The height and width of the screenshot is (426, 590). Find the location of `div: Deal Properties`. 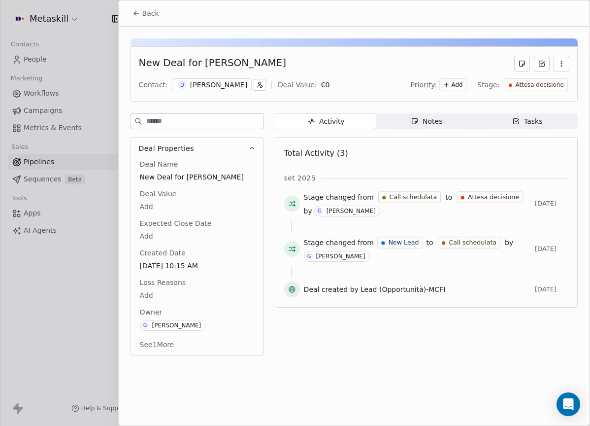

div: Deal Properties is located at coordinates (197, 257).